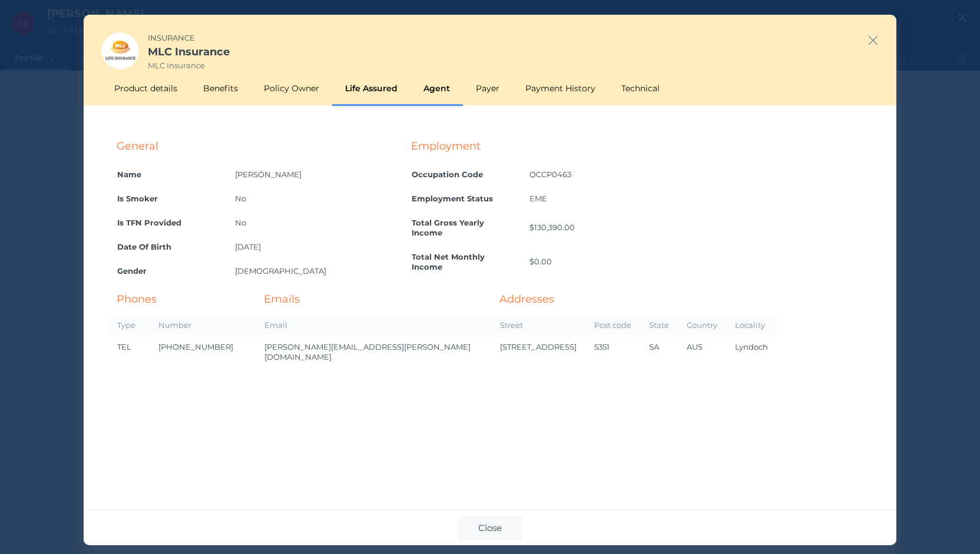 The width and height of the screenshot is (980, 554). What do you see at coordinates (132, 271) in the screenshot?
I see `strong: Gender` at bounding box center [132, 271].